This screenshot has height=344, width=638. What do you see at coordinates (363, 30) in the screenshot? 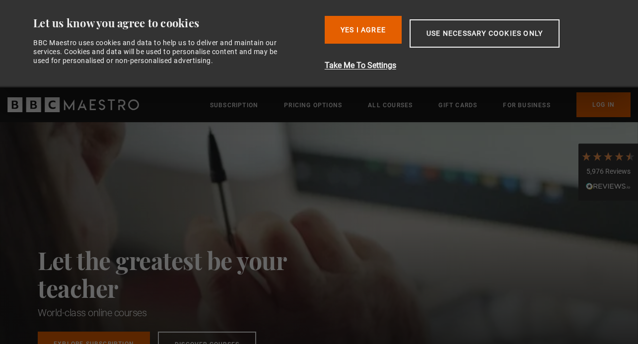
I see `button: Yes I Agree` at bounding box center [363, 30].